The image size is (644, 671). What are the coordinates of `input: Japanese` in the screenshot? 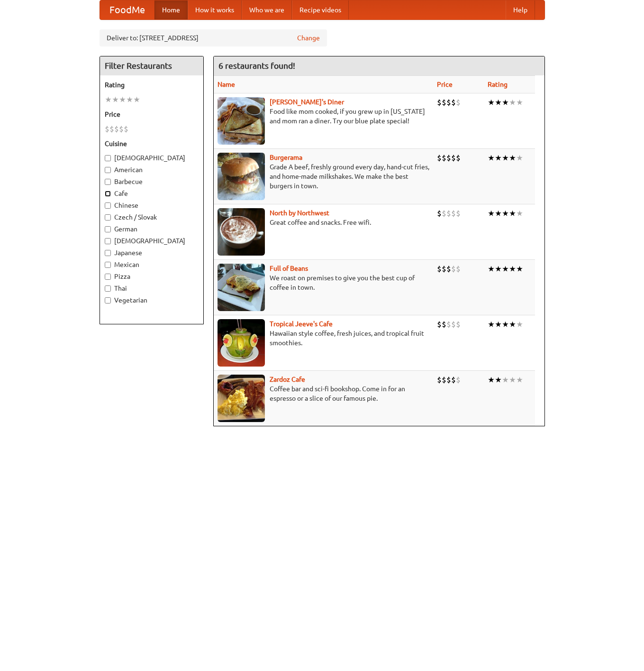 It's located at (108, 253).